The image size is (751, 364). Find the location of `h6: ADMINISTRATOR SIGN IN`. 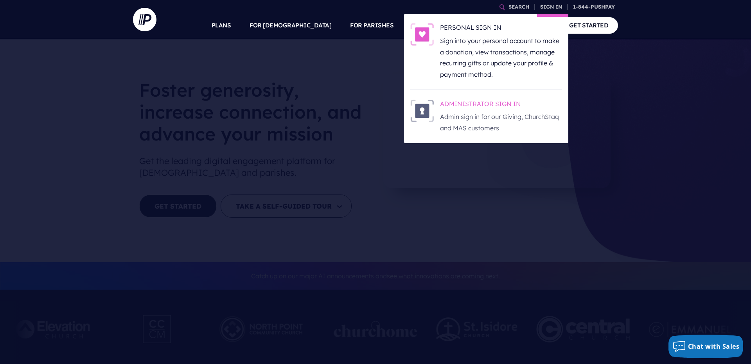

h6: ADMINISTRATOR SIGN IN is located at coordinates (501, 105).